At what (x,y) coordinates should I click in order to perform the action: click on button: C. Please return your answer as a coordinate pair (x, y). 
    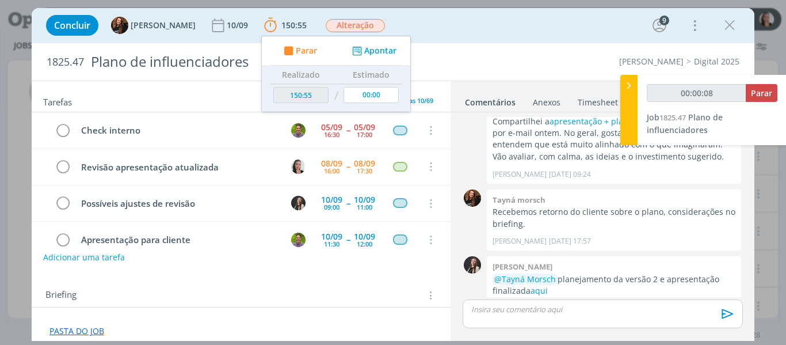
    Looking at the image, I should click on (298, 166).